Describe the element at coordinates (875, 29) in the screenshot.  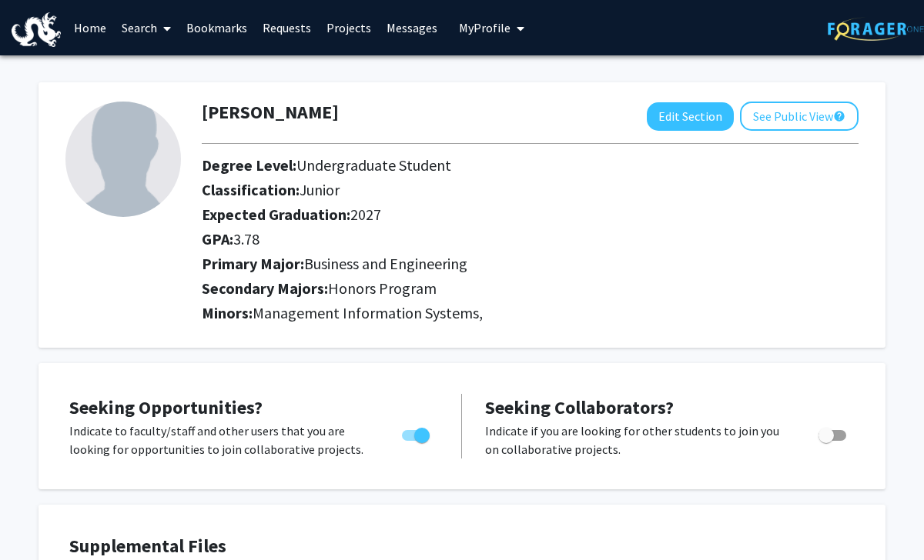
I see `img: ForagerOne Logo` at that location.